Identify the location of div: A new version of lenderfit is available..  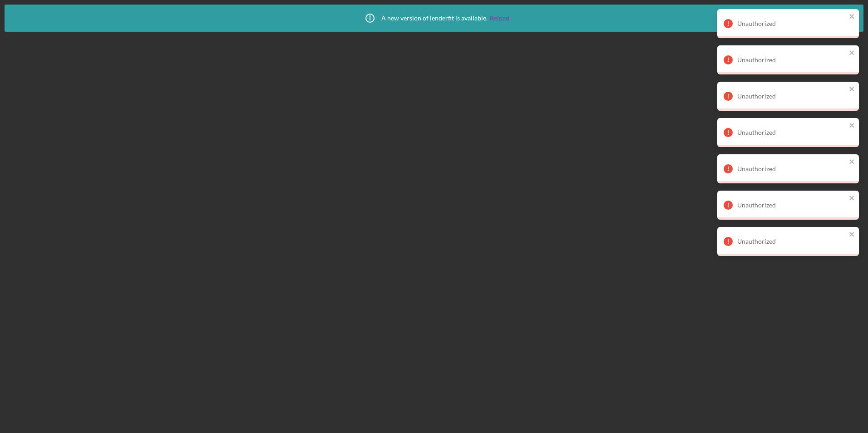
(434, 18).